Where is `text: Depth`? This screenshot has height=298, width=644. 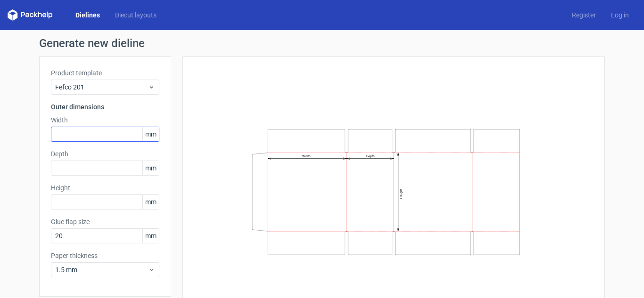
text: Depth is located at coordinates (371, 157).